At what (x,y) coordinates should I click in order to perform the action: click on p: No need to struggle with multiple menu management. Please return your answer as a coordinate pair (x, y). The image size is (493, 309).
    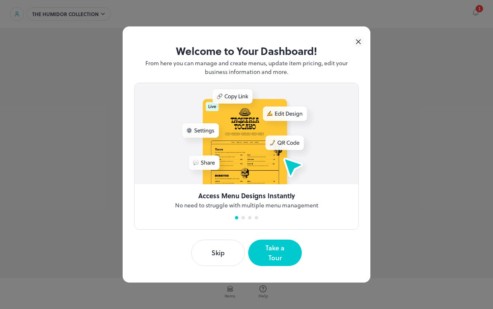
    Looking at the image, I should click on (246, 205).